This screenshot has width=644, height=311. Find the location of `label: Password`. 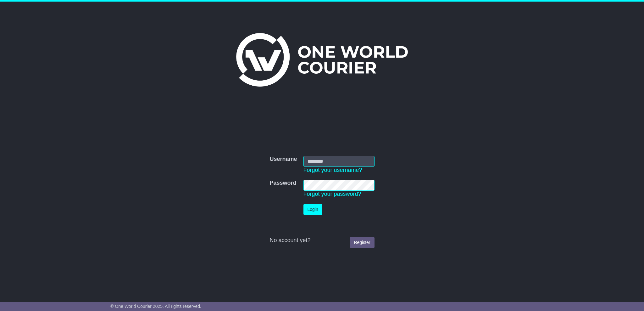

label: Password is located at coordinates (283, 183).